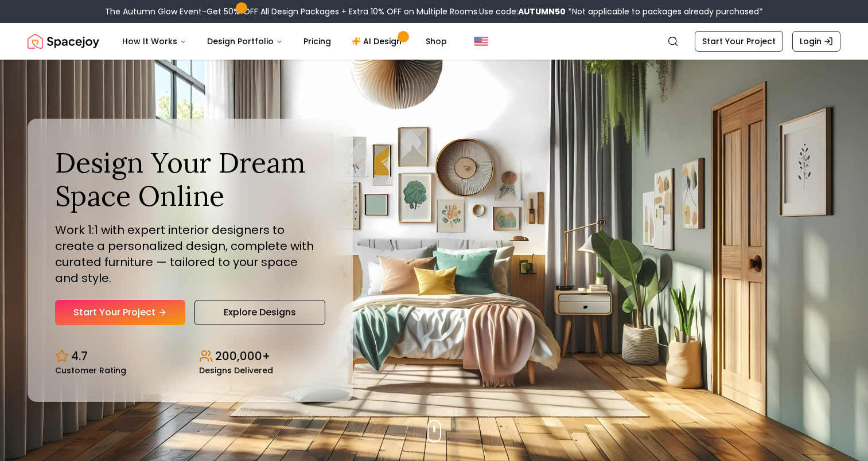  What do you see at coordinates (481, 42) in the screenshot?
I see `img: United States` at bounding box center [481, 42].